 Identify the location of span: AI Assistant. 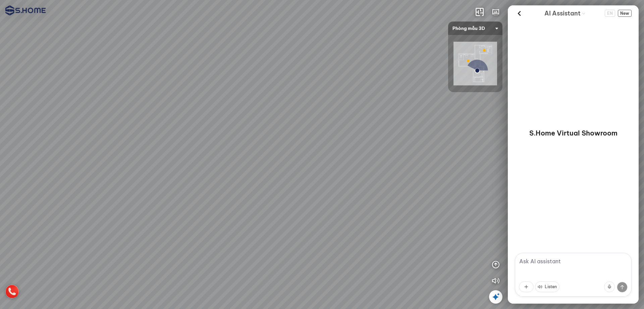
(563, 14).